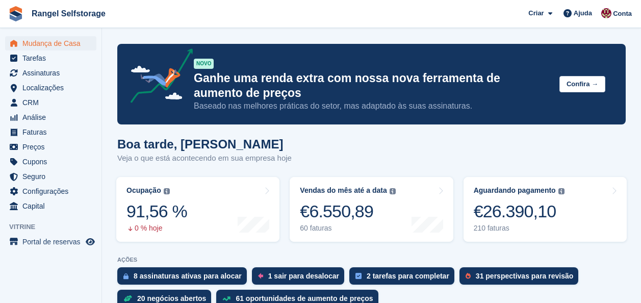 This screenshot has height=303, width=641. I want to click on a: Rangel Selfstorage, so click(68, 13).